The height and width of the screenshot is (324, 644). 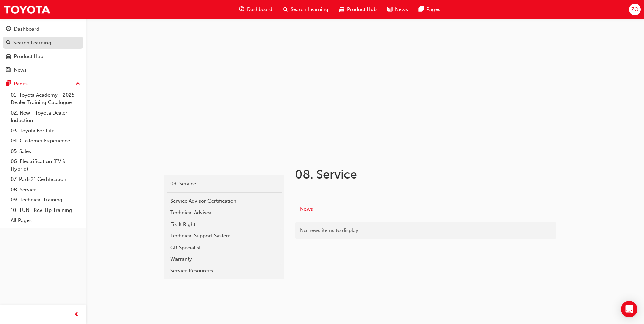 I want to click on a: 05. Sales, so click(x=46, y=151).